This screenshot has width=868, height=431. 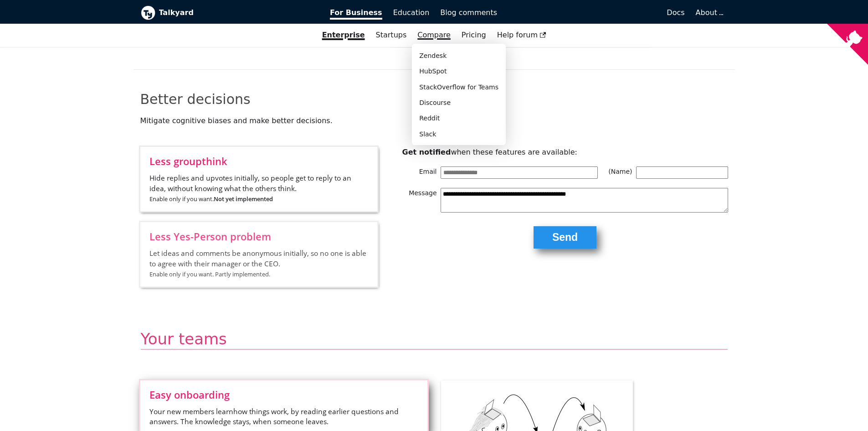 I want to click on img: Talkyard logo, so click(x=148, y=13).